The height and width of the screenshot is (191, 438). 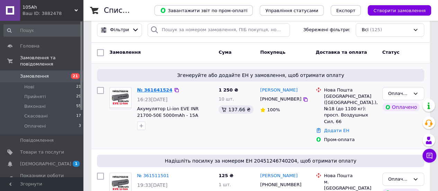 What do you see at coordinates (79, 97) in the screenshot?
I see `span: 29` at bounding box center [79, 97].